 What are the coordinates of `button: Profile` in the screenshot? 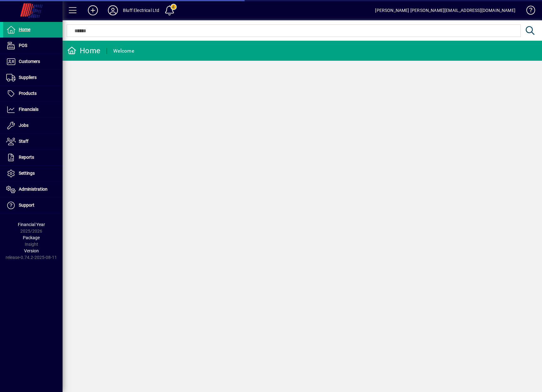 It's located at (113, 11).